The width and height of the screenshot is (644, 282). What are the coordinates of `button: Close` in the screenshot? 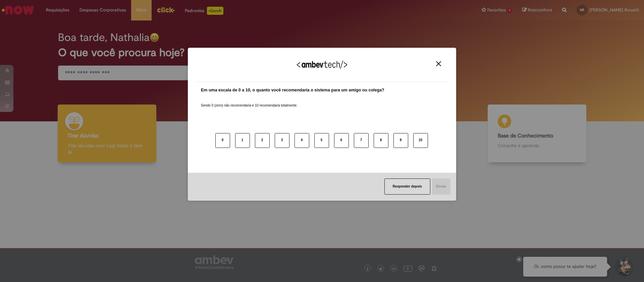 It's located at (438, 64).